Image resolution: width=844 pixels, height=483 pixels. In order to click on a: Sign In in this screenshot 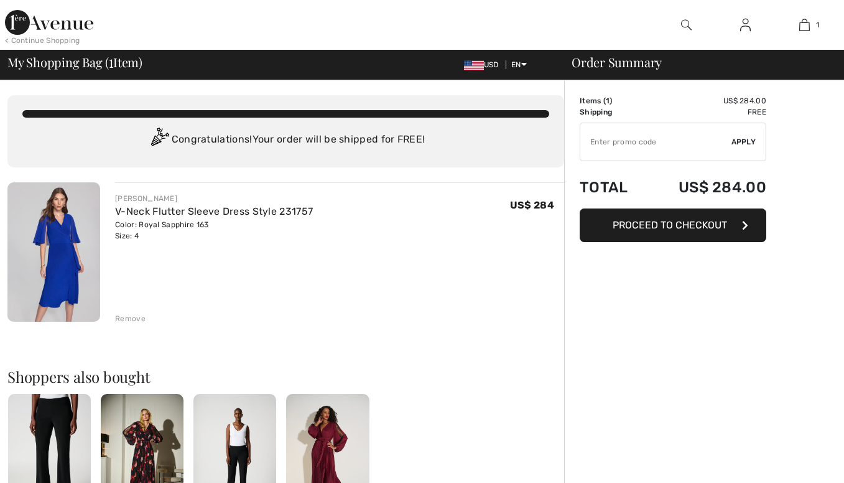, I will do `click(745, 25)`.